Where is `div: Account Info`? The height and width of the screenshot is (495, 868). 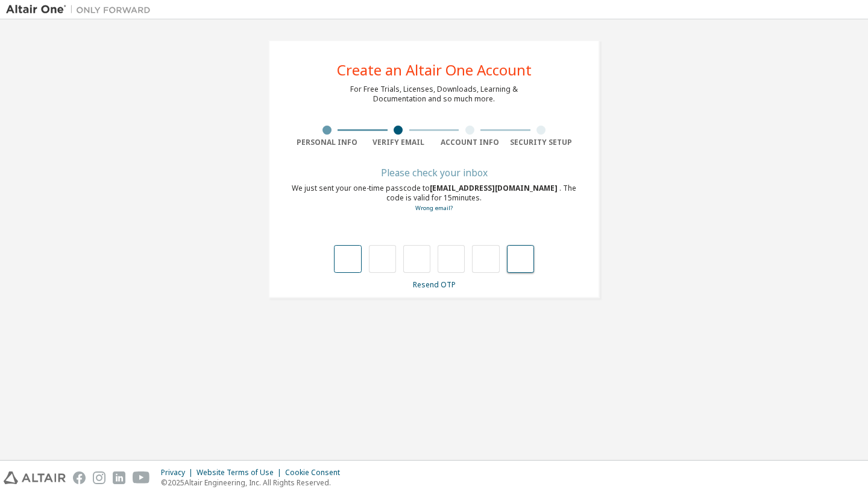 div: Account Info is located at coordinates (470, 142).